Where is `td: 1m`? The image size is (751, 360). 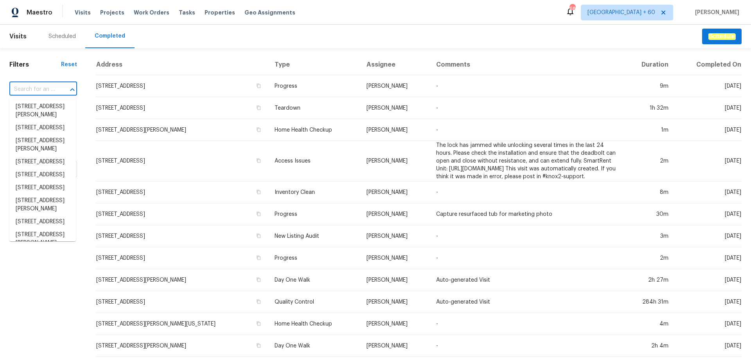 td: 1m is located at coordinates (649, 130).